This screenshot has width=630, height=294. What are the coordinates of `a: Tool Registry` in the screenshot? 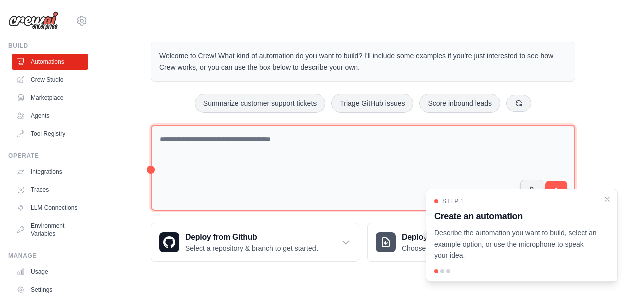 It's located at (50, 134).